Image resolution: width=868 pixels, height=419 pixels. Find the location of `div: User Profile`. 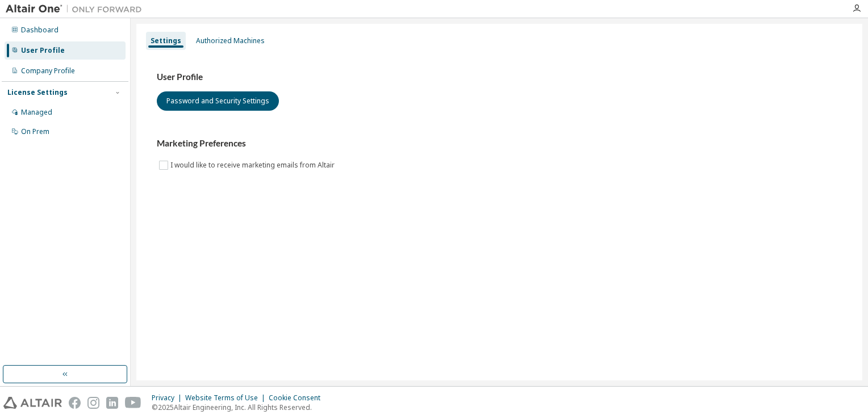

div: User Profile is located at coordinates (43, 50).